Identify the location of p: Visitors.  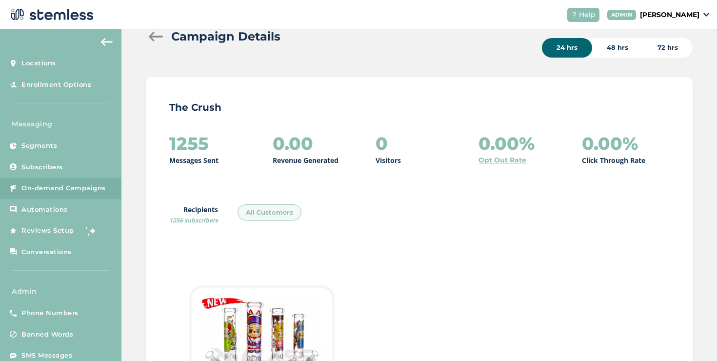
(388, 160).